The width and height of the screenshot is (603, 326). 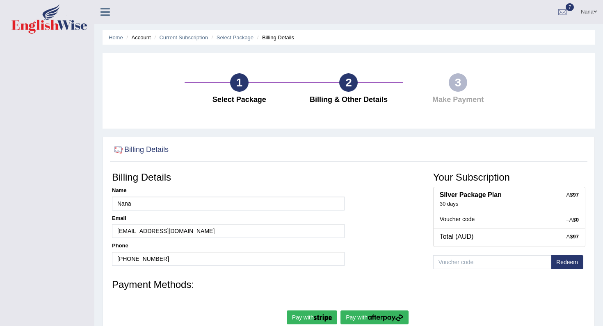 I want to click on div: 1, so click(x=239, y=82).